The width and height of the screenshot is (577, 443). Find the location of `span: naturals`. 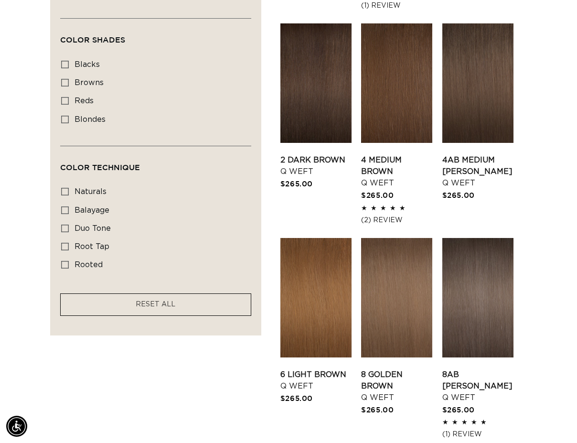

span: naturals is located at coordinates (90, 191).